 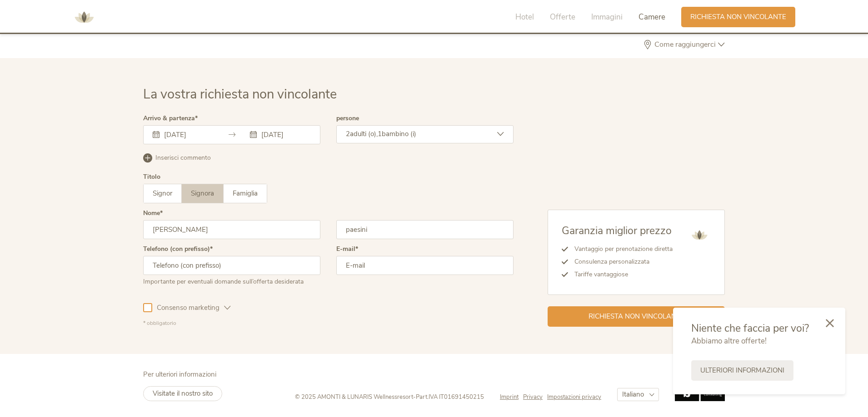 What do you see at coordinates (511, 397) in the screenshot?
I see `a: Imprint` at bounding box center [511, 397].